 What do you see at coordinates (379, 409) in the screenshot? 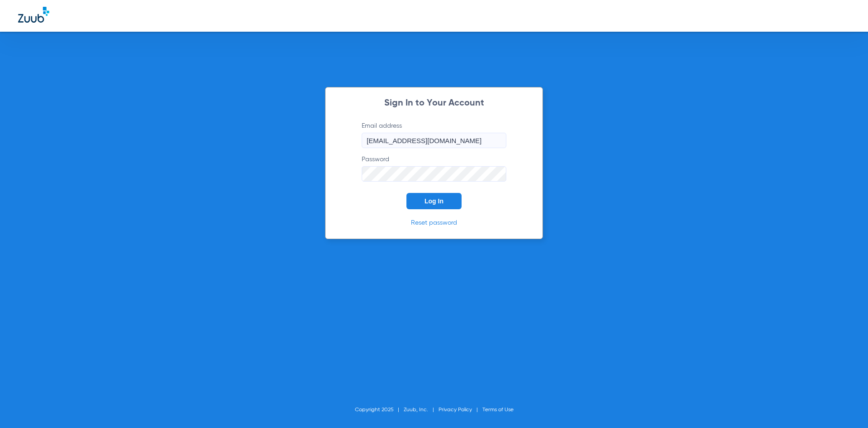
I see `li: Copyright 2025` at bounding box center [379, 409].